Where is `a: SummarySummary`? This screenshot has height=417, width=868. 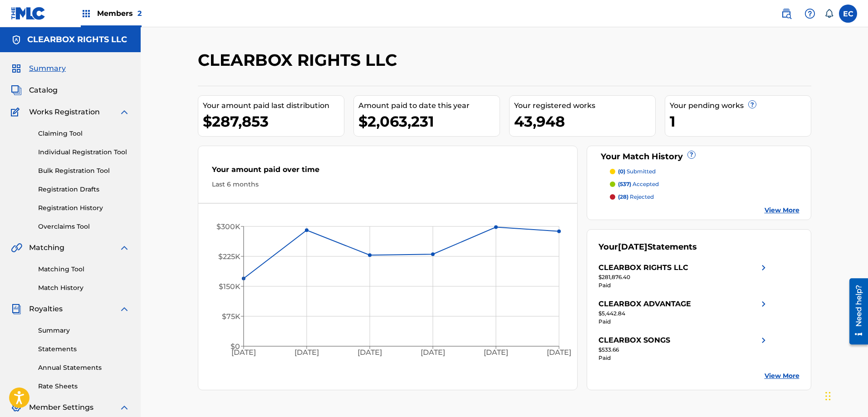 a: SummarySummary is located at coordinates (38, 68).